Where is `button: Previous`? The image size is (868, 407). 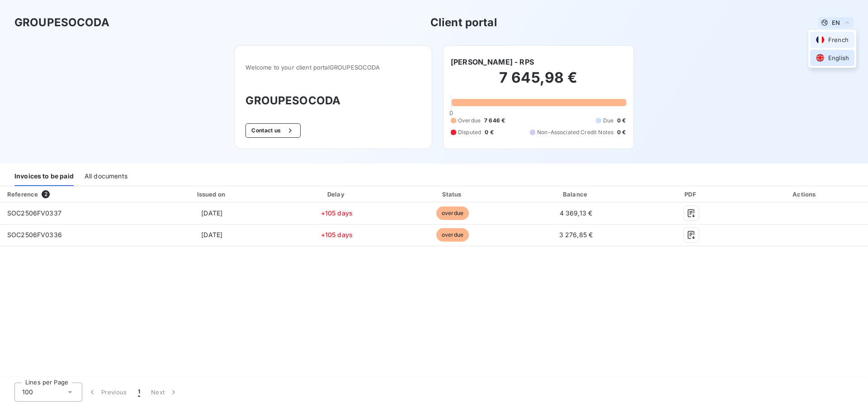
button: Previous is located at coordinates (107, 392).